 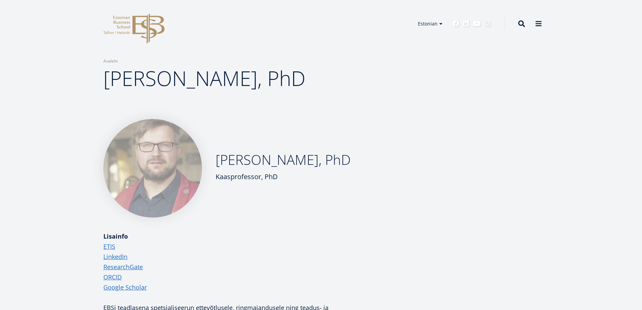 I want to click on a: Facebook, so click(x=456, y=24).